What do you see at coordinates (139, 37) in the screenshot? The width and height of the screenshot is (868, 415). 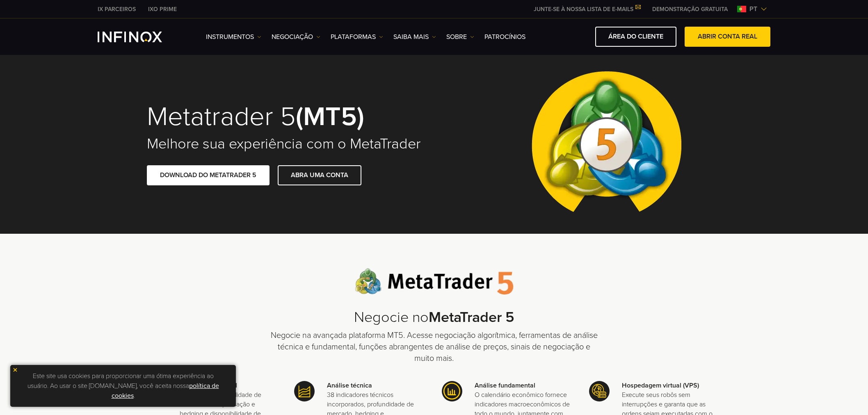 I see `a: INFINOX Logo` at bounding box center [139, 37].